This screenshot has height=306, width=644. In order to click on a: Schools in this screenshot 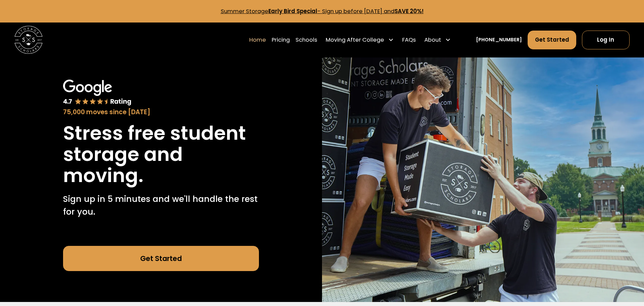, I will do `click(306, 40)`.